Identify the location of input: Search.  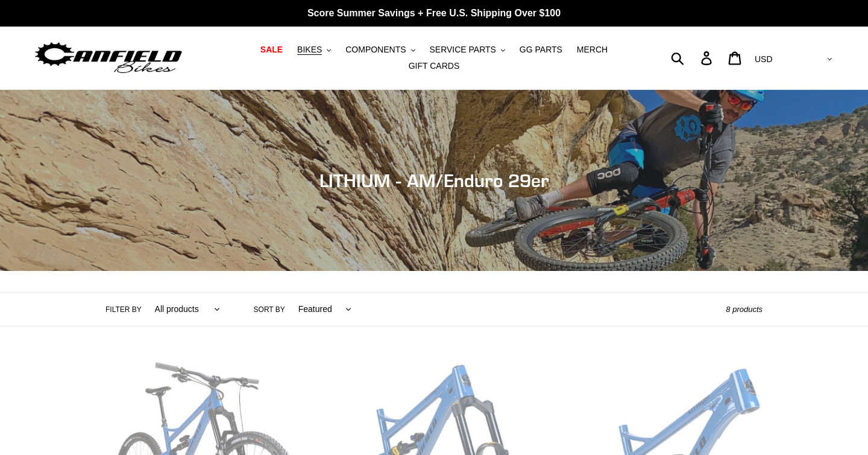
(693, 58).